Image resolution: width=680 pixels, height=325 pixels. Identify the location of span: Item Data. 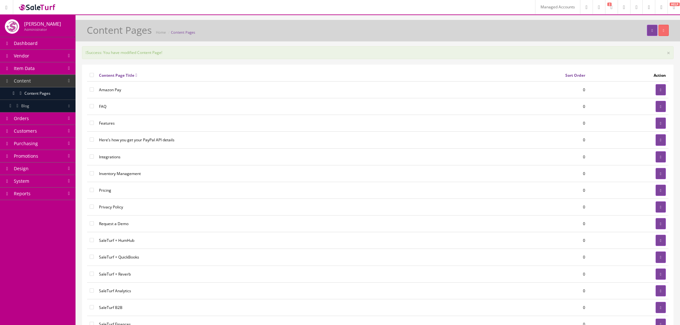
(24, 68).